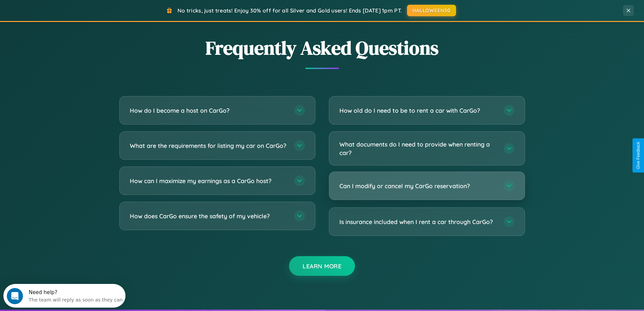 The height and width of the screenshot is (311, 644). What do you see at coordinates (418, 110) in the screenshot?
I see `h3: How old do I need to be to rent a car with CarGo?` at bounding box center [418, 110].